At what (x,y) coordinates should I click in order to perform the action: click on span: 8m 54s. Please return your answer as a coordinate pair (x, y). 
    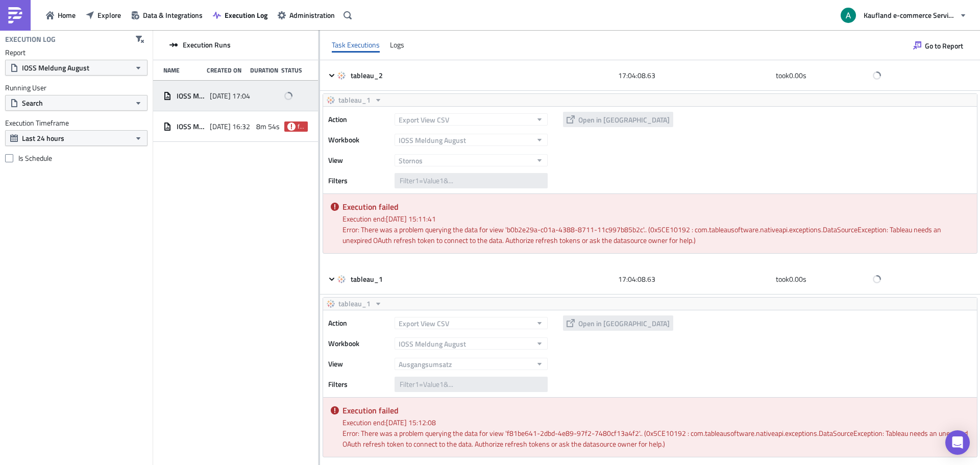
    Looking at the image, I should click on (268, 126).